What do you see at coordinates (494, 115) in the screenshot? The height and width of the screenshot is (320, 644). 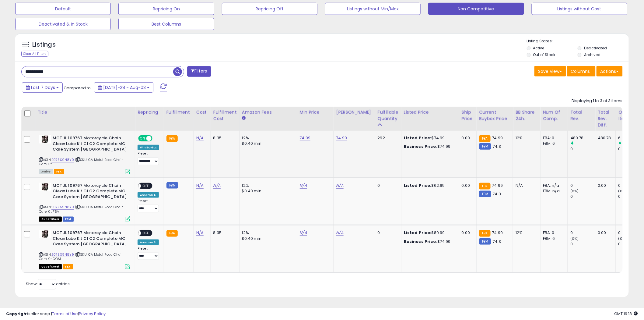 I see `div: Current Buybox Price` at bounding box center [494, 115].